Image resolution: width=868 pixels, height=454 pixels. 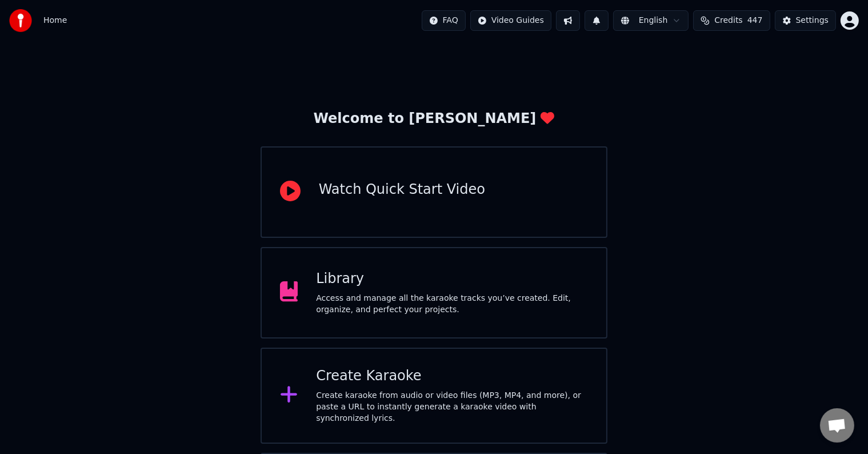 What do you see at coordinates (728, 21) in the screenshot?
I see `span: Credits` at bounding box center [728, 21].